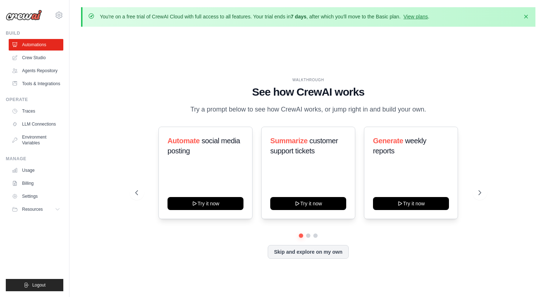 This screenshot has height=297, width=547. What do you see at coordinates (399, 146) in the screenshot?
I see `span: weekly reports` at bounding box center [399, 146].